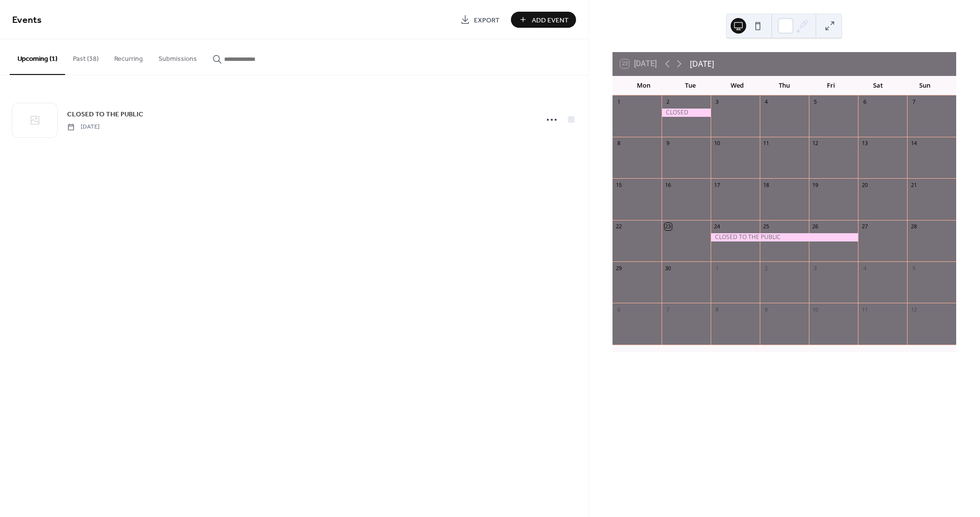 The image size is (980, 517). Describe the element at coordinates (784, 237) in the screenshot. I see `div: CLOSED TO THE PUBLIC` at that location.